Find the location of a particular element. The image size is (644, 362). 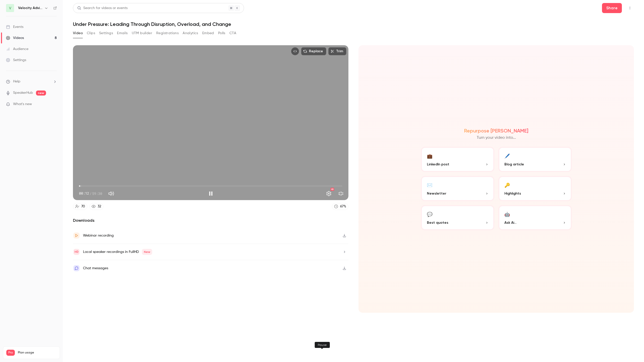

div: 67 % is located at coordinates (343, 207).